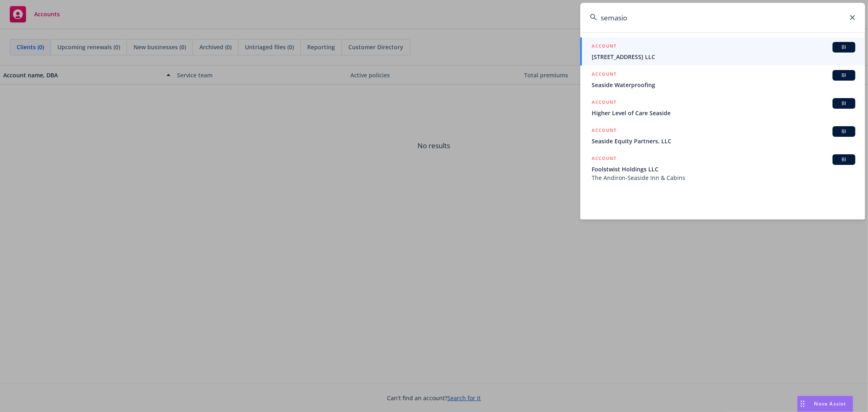  Describe the element at coordinates (802, 404) in the screenshot. I see `div: Drag to move` at that location.